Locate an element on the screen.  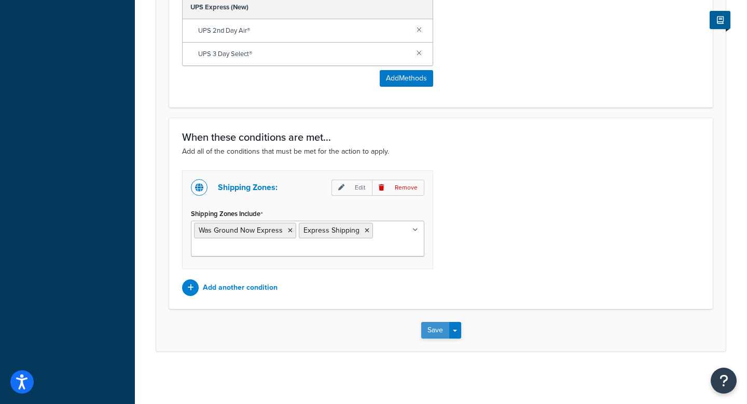
h3: When these conditions are met... is located at coordinates (441, 137).